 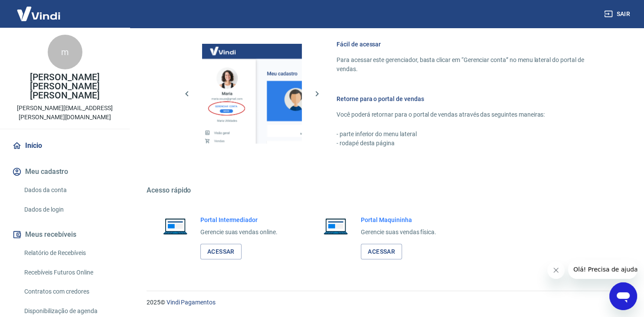 What do you see at coordinates (70, 253) in the screenshot?
I see `a: Relatório de Recebíveis` at bounding box center [70, 253].